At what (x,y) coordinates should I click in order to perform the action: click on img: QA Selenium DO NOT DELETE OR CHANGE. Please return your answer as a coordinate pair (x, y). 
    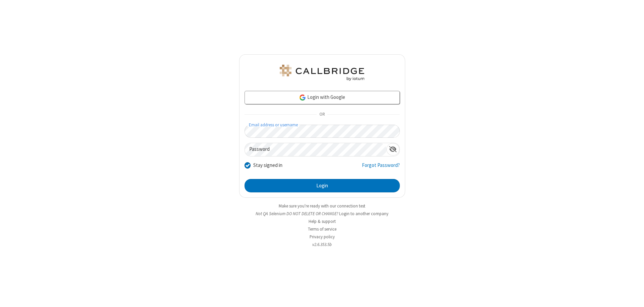
    Looking at the image, I should click on (322, 73).